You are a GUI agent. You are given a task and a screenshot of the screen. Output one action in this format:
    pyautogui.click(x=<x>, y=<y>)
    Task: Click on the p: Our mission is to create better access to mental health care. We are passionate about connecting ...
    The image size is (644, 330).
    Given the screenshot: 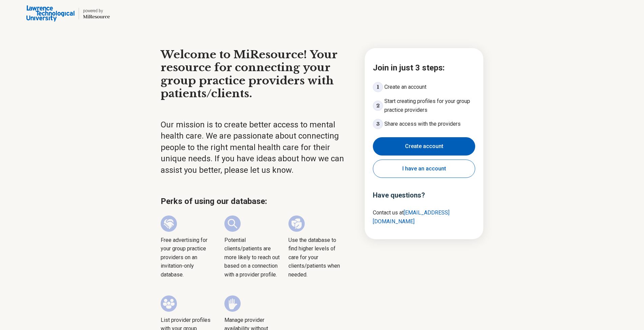 What is the action you would take?
    pyautogui.click(x=257, y=148)
    